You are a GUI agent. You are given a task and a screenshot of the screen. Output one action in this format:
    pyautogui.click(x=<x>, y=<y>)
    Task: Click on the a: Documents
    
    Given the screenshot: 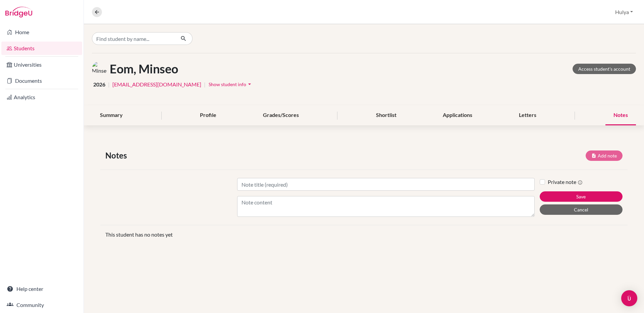 What is the action you would take?
    pyautogui.click(x=41, y=80)
    